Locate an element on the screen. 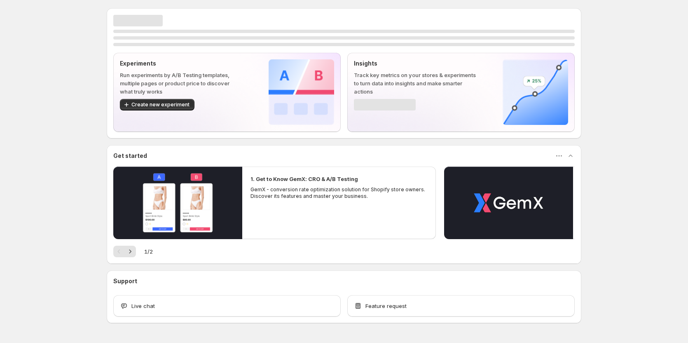 This screenshot has height=343, width=688. span: Create new experiment is located at coordinates (160, 105).